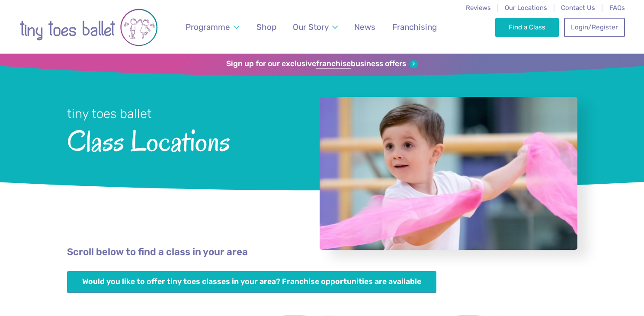 This screenshot has height=316, width=644. Describe the element at coordinates (310, 27) in the screenshot. I see `span: Our Story` at that location.